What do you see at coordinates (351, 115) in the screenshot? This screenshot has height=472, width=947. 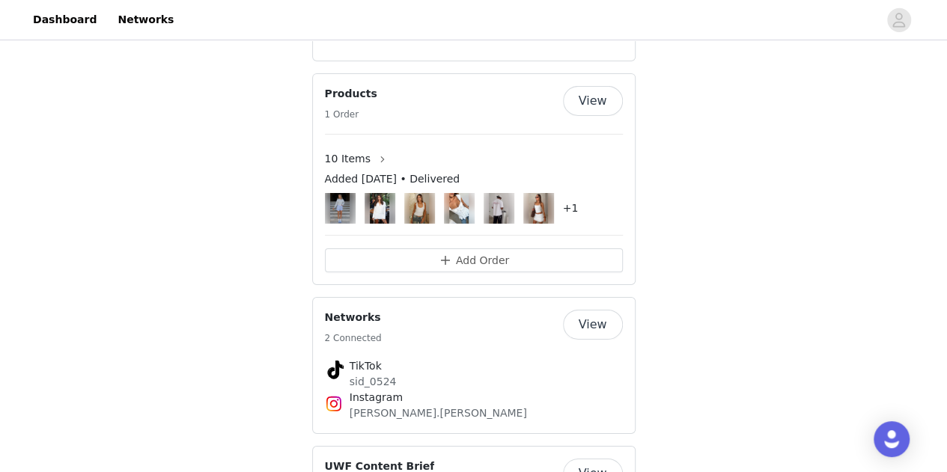 I see `h5: 1 Order` at bounding box center [351, 115].